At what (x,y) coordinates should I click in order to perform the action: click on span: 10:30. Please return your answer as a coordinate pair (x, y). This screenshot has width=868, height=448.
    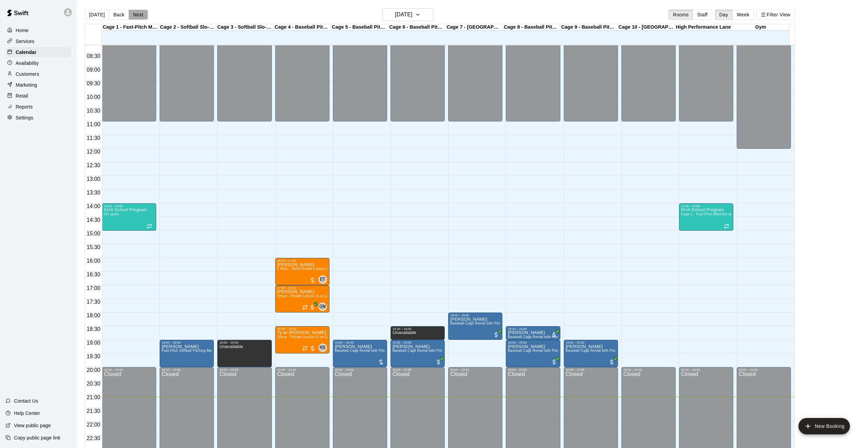
    Looking at the image, I should click on (93, 111).